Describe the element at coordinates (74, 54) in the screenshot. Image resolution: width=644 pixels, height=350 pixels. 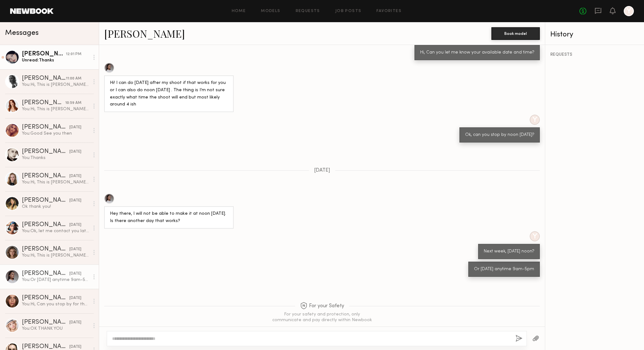
I see `div: 12:01 PM` at that location.